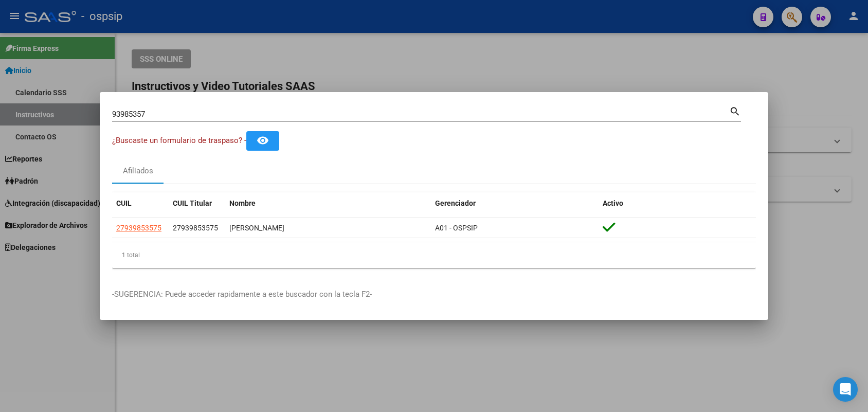 Image resolution: width=868 pixels, height=412 pixels. Describe the element at coordinates (735, 111) in the screenshot. I see `mat-icon: search` at that location.